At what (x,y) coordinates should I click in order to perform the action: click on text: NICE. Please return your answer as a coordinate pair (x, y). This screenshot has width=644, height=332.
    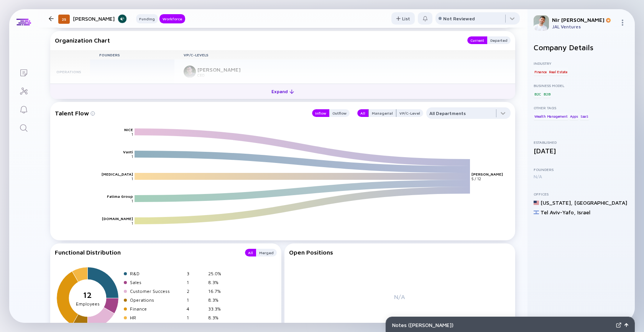
    Looking at the image, I should click on (128, 130).